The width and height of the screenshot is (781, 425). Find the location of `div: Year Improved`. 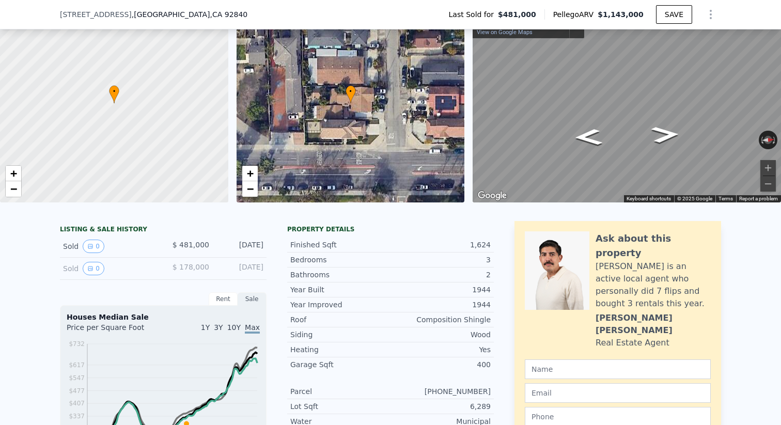

div: Year Improved is located at coordinates (340, 305).